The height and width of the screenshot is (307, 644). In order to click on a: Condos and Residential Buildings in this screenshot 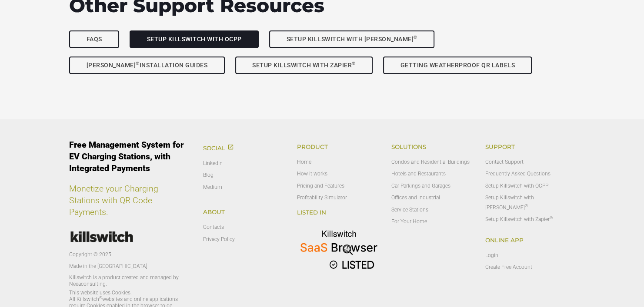, I will do `click(431, 162)`.